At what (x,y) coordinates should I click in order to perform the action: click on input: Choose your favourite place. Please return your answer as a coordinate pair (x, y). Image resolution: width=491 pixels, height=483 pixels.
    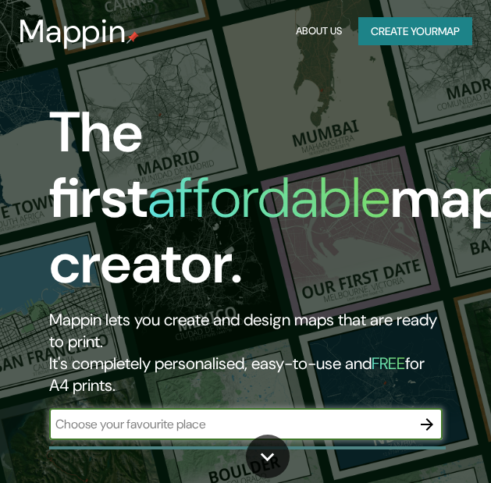
    Looking at the image, I should click on (229, 424).